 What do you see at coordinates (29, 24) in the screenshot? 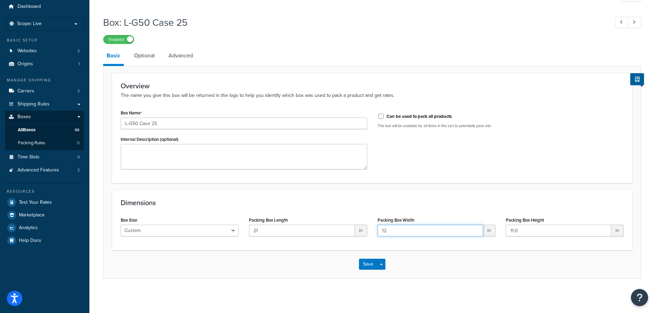
I see `span: Scope: Live` at bounding box center [29, 24].